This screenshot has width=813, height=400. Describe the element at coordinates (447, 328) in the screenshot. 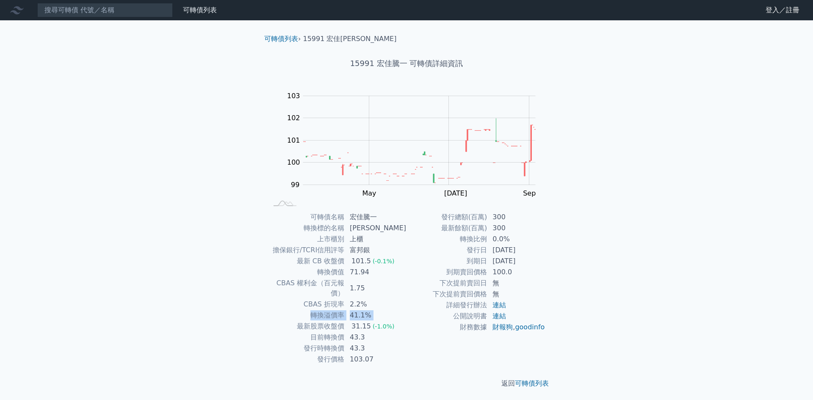

I see `td: 財務數據` at that location.